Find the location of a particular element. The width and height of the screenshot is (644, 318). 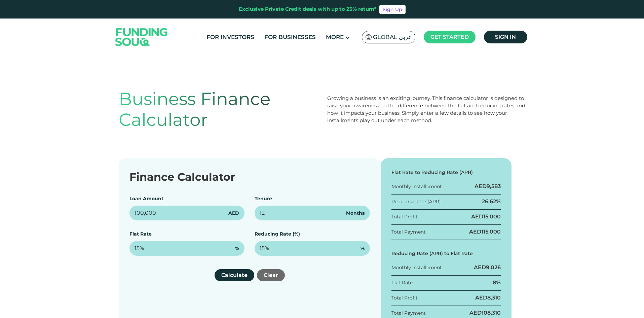

span: 15,000 is located at coordinates (492, 216).